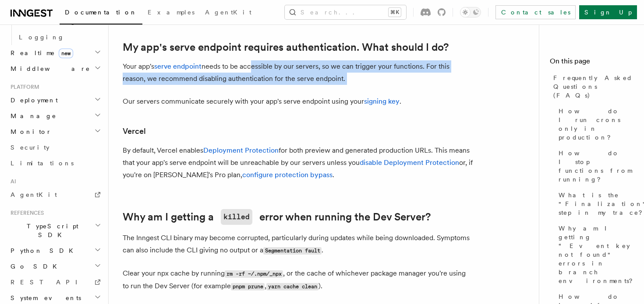  Describe the element at coordinates (11, 181) in the screenshot. I see `span: AI` at that location.